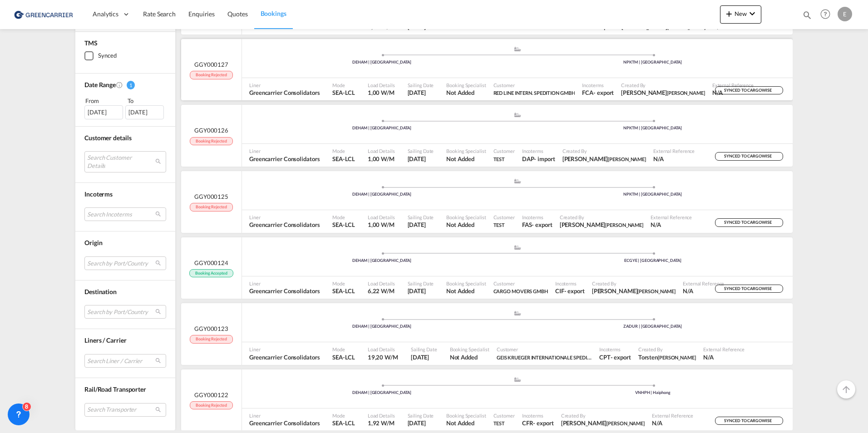 This screenshot has width=868, height=433. Describe the element at coordinates (845, 14) in the screenshot. I see `div: E` at that location.